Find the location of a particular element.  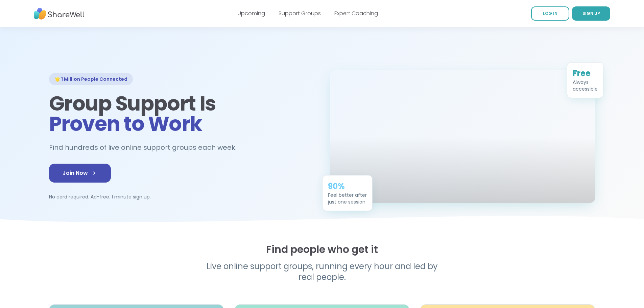

span: SIGN UP is located at coordinates (591, 13).